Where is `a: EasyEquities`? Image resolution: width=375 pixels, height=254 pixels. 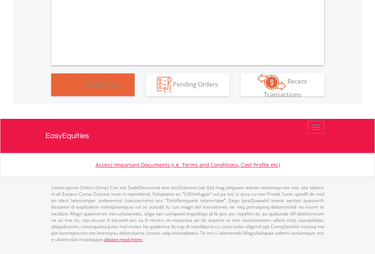 a: EasyEquities is located at coordinates (188, 136).